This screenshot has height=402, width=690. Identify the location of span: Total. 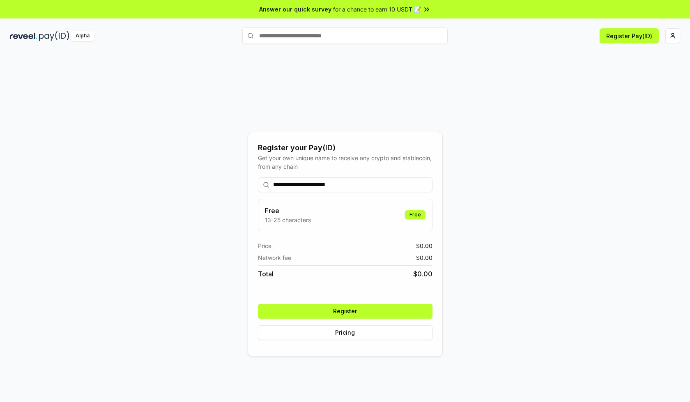
(266, 274).